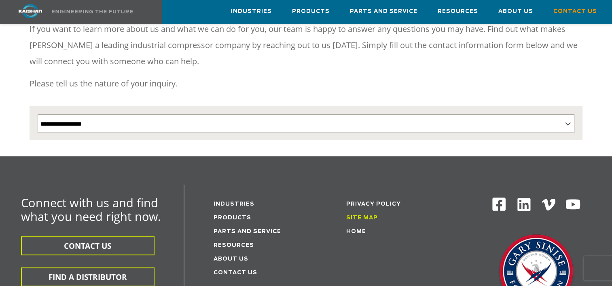 The height and width of the screenshot is (286, 612). What do you see at coordinates (524, 205) in the screenshot?
I see `img: Linkedin` at bounding box center [524, 205].